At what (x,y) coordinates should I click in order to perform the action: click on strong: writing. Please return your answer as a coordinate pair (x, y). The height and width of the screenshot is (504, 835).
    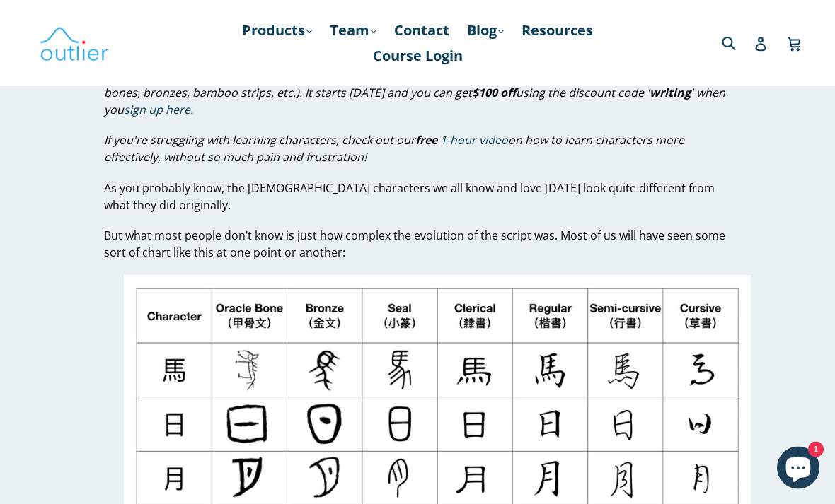
    Looking at the image, I should click on (670, 93).